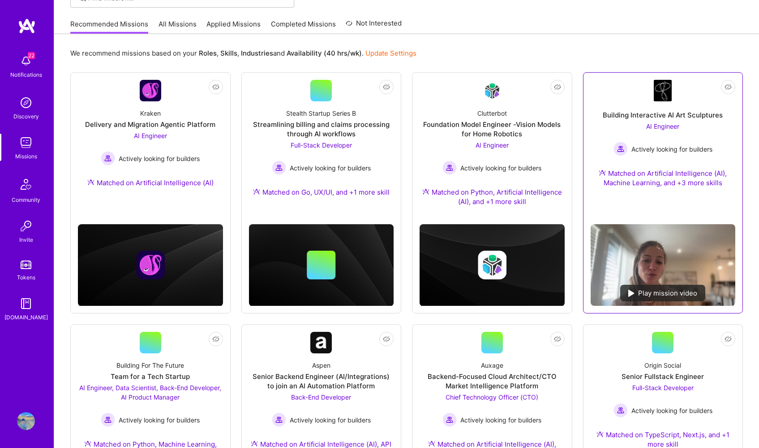  I want to click on div: Matched on Python, Artificial Intelligence (AI), and +1 more skill, so click(492, 197).